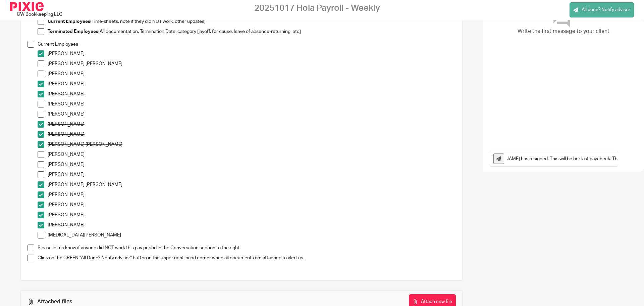 The height and width of the screenshot is (306, 644). Describe the element at coordinates (251, 32) in the screenshot. I see `p: (All documentation, Termination Date, category [layoff, for cause, leave of absence-returning, etc]` at that location.